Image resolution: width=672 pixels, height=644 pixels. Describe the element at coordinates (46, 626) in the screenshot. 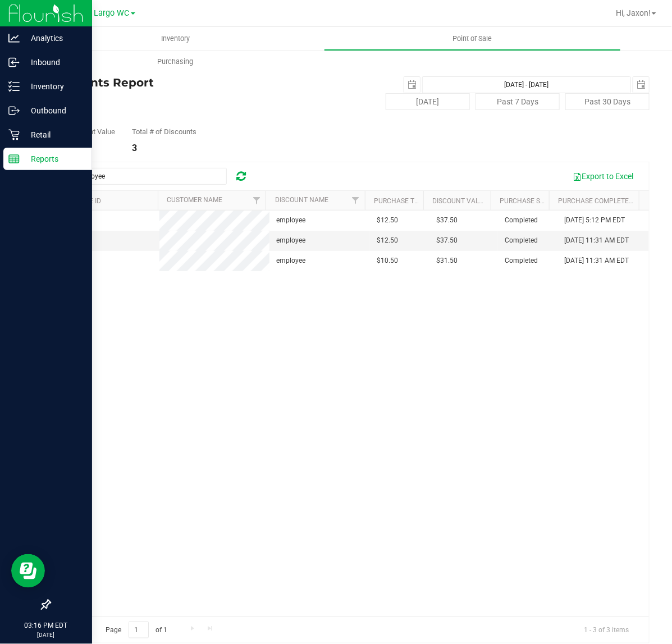

I see `p: 03:16 PM EDT` at that location.